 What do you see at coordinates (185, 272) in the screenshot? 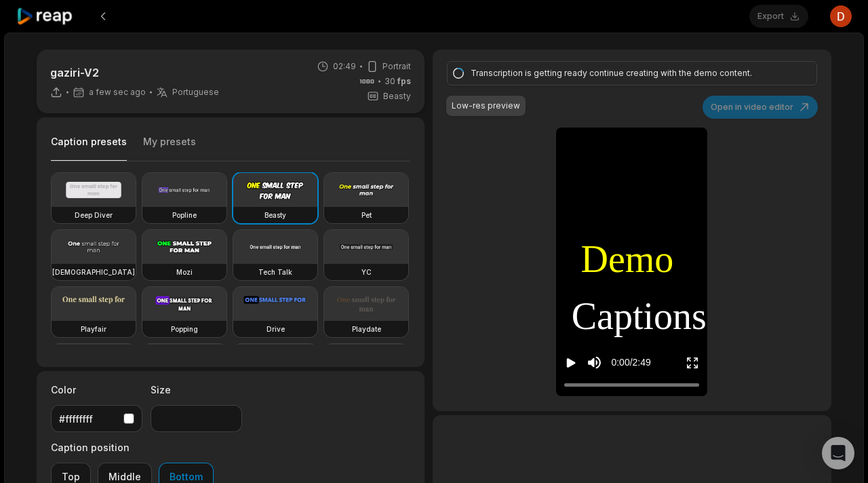
I see `h3: Mozi` at bounding box center [185, 272].